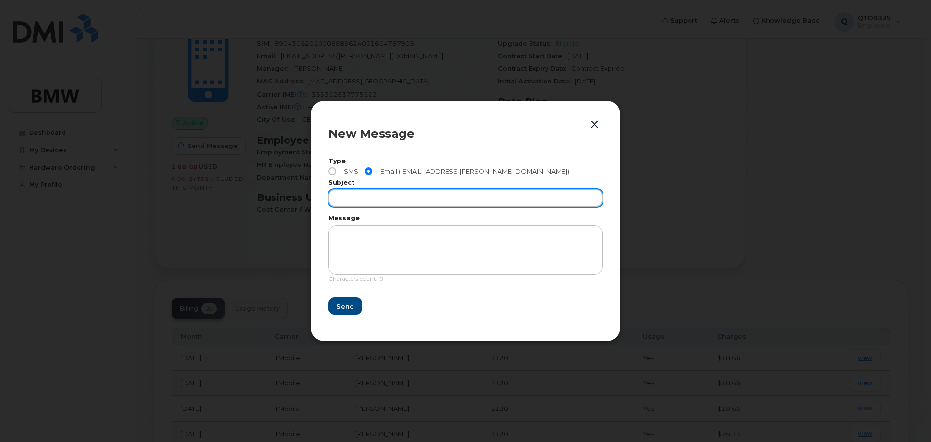  I want to click on span: SMS, so click(349, 171).